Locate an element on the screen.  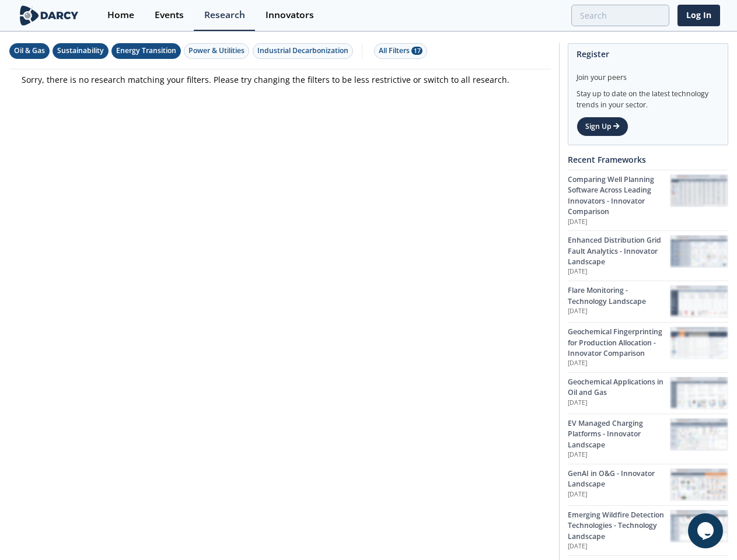
button: Industrial Decarbonization is located at coordinates (303, 51).